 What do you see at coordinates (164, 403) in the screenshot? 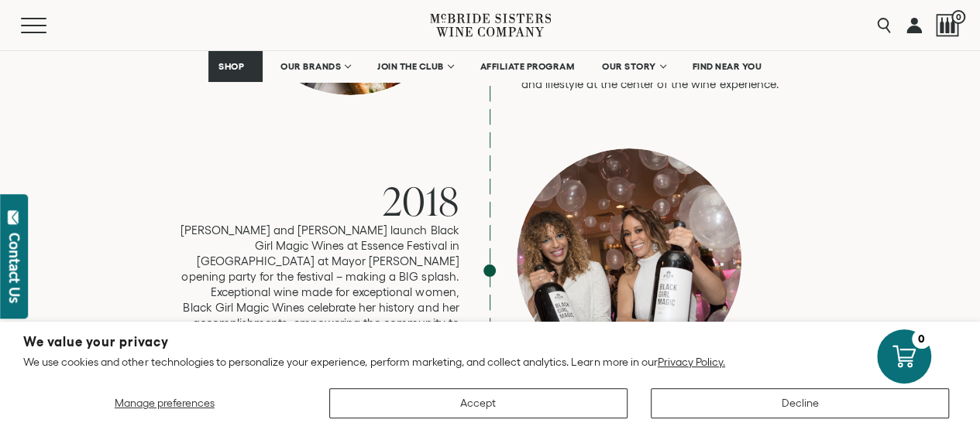
I see `span: Manage preferences` at bounding box center [164, 403].